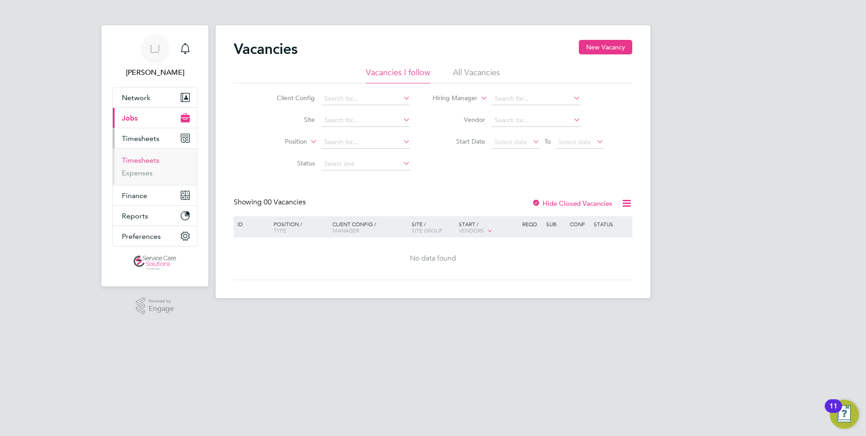  What do you see at coordinates (161, 309) in the screenshot?
I see `span: Engage` at bounding box center [161, 309].